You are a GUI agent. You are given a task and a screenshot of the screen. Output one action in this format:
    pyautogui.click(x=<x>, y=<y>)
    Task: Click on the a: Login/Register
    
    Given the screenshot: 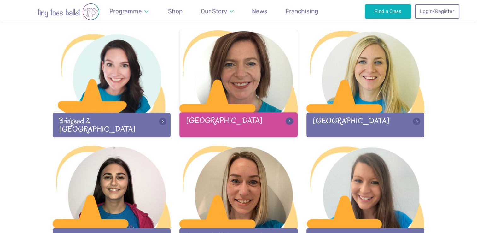 What is the action you would take?
    pyautogui.click(x=437, y=11)
    